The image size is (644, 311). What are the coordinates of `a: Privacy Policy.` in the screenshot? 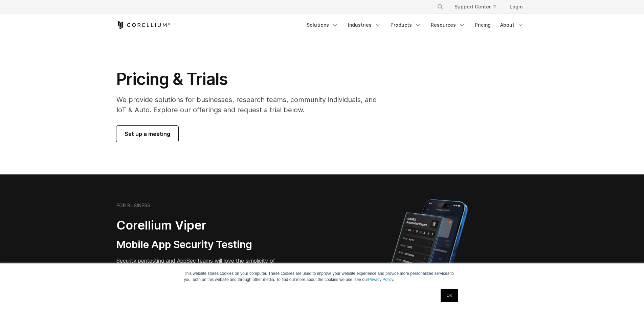 It's located at (381, 280).